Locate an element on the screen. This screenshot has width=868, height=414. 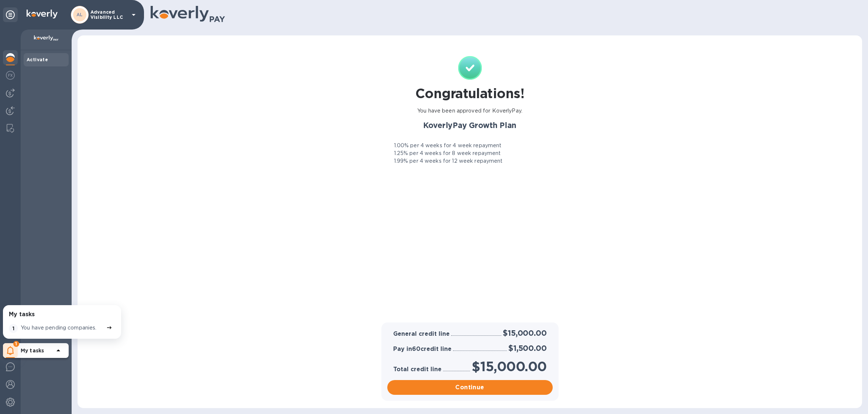
p: You have been approved for KoverlyPay. is located at coordinates (470, 111).